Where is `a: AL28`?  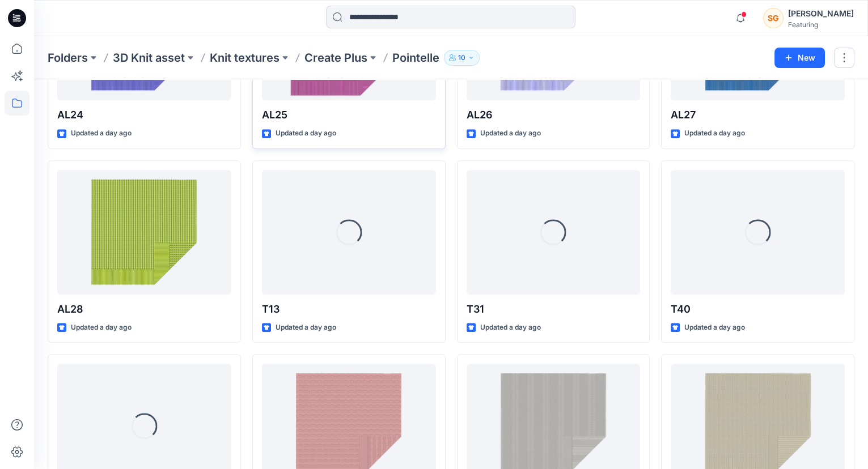
a: AL28 is located at coordinates (144, 232).